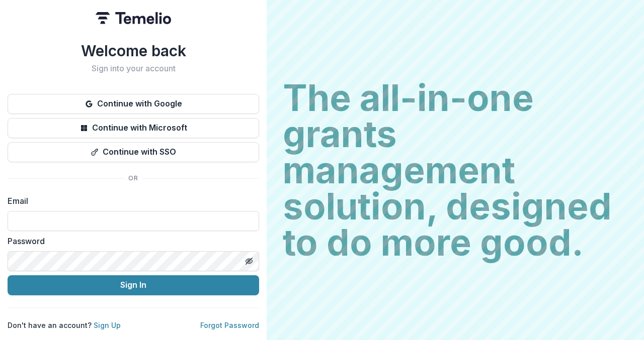 This screenshot has width=644, height=340. Describe the element at coordinates (64, 325) in the screenshot. I see `p: Don't have an account?` at that location.